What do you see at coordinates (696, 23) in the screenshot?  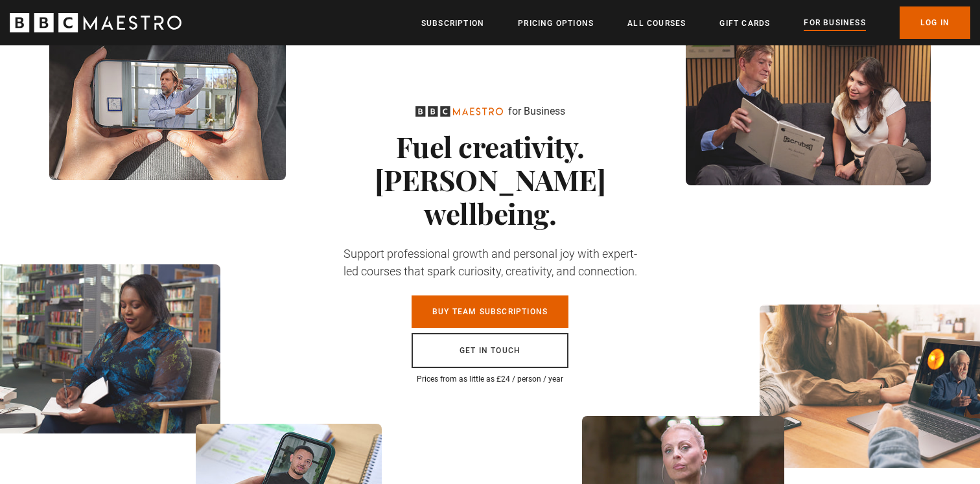 I see `nav: Primary` at bounding box center [696, 23].